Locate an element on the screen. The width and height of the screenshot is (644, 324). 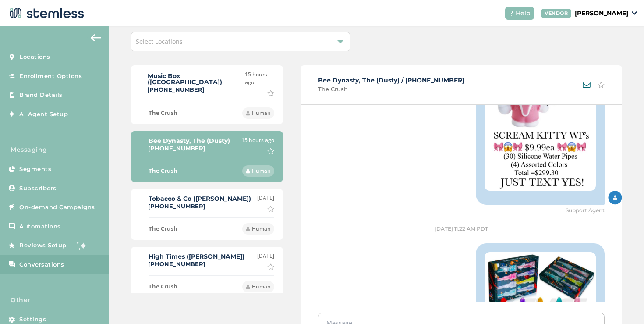
span: Help is located at coordinates (523, 14).